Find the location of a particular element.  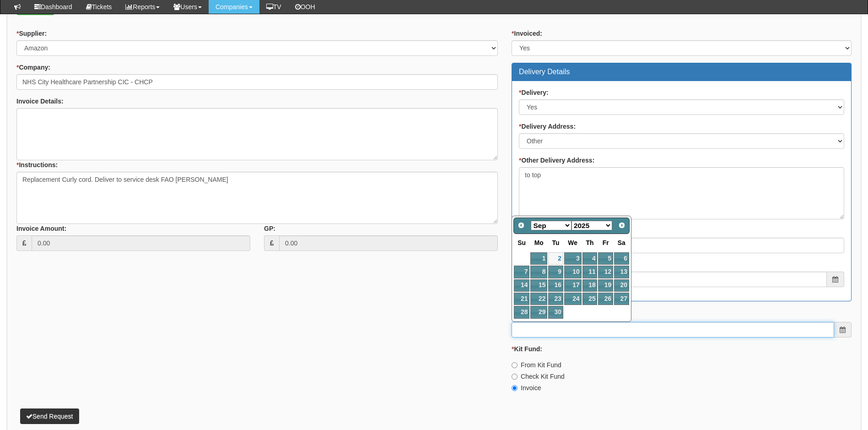

label: Kit Fund: is located at coordinates (527, 349).